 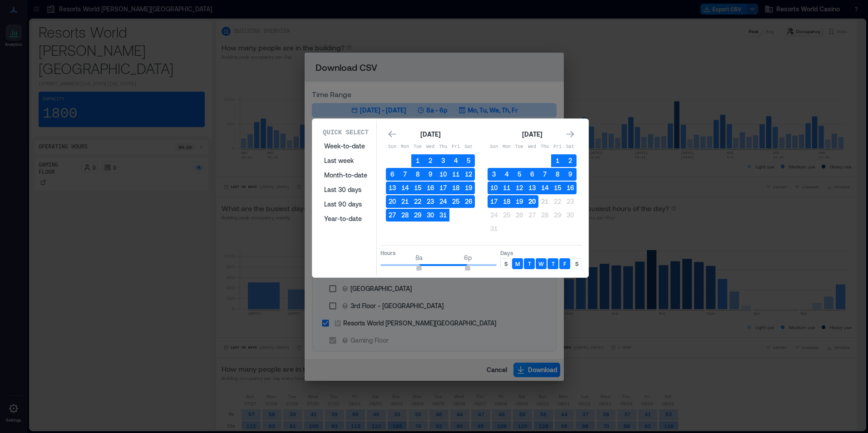 I want to click on button: 25, so click(x=455, y=202).